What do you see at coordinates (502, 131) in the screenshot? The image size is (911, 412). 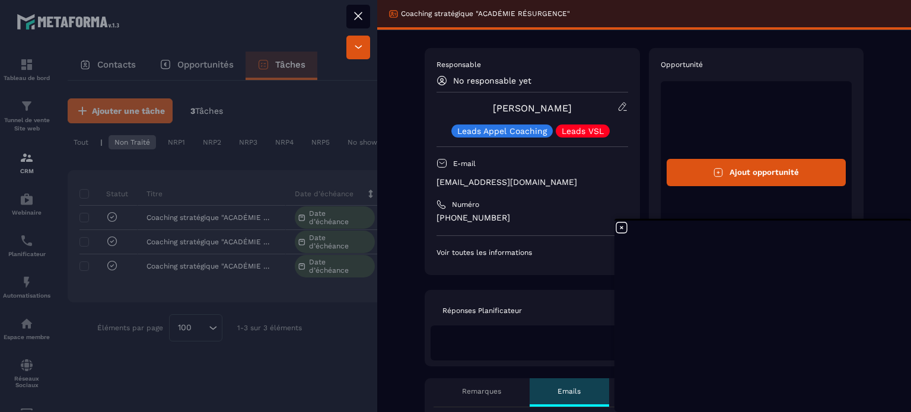 I see `p: Leads Appel Coaching` at bounding box center [502, 131].